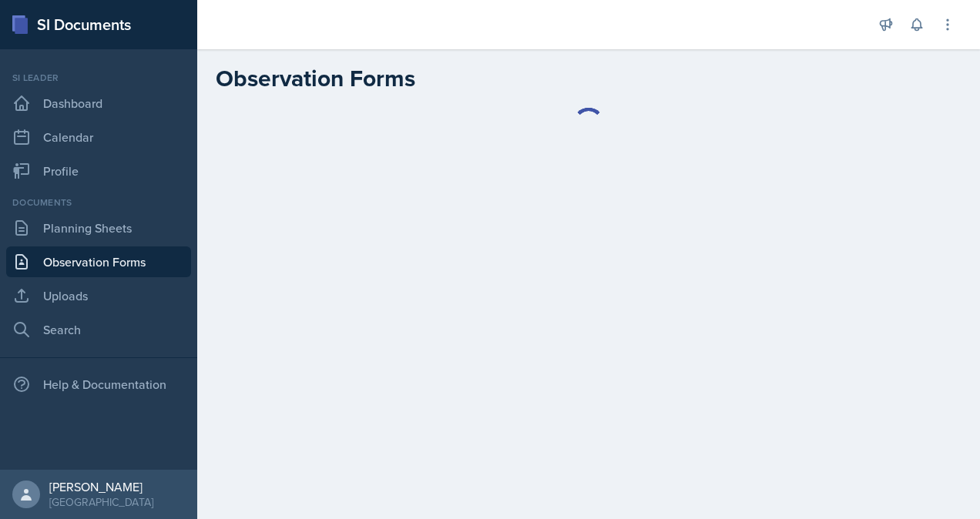  I want to click on a: Observation Forms, so click(99, 262).